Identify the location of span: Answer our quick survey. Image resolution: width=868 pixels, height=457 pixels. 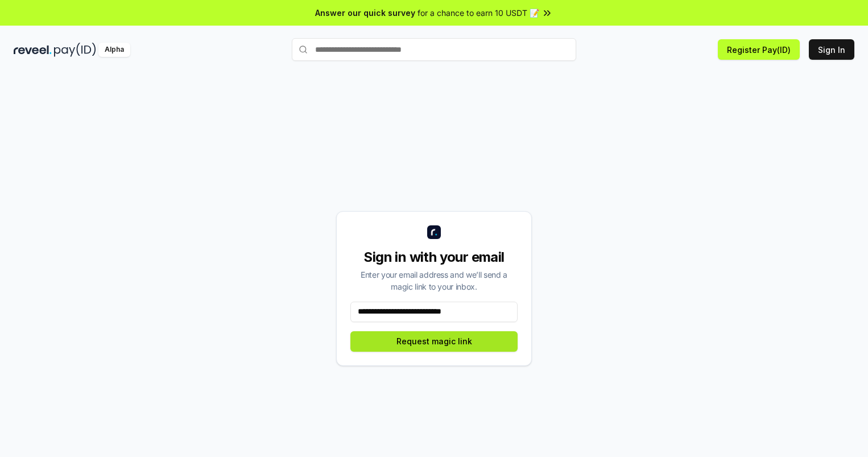
(365, 13).